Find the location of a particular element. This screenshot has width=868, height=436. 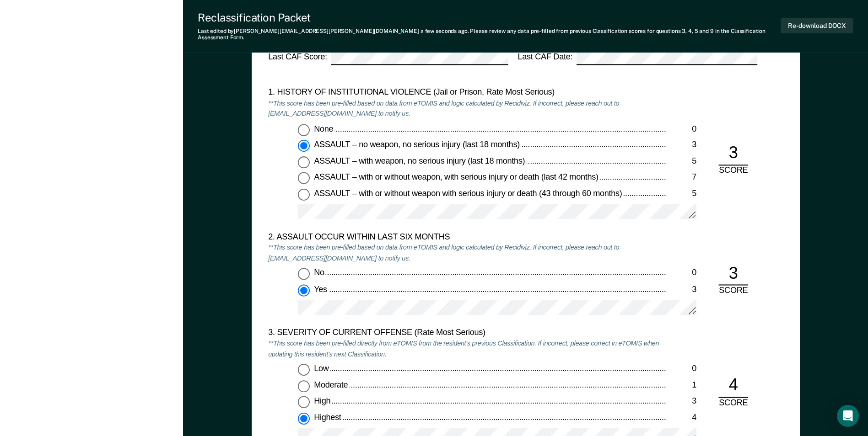

input: Moderate1 is located at coordinates (303, 386).